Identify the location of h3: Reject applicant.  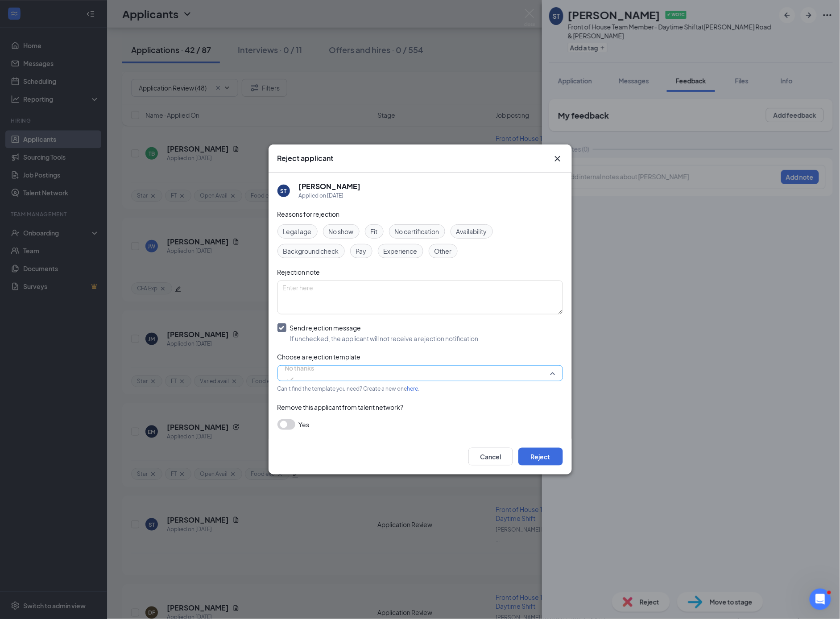
(305, 159).